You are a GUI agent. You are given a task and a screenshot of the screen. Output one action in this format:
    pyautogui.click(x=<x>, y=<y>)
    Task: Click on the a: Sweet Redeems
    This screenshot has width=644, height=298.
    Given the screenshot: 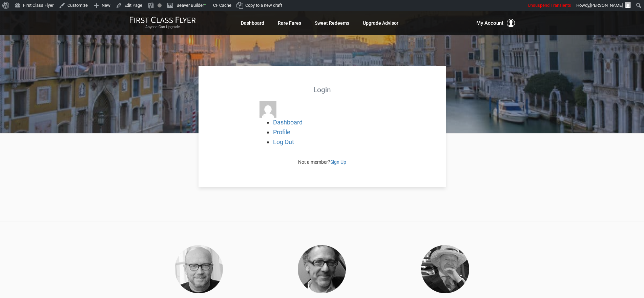 What is the action you would take?
    pyautogui.click(x=332, y=23)
    